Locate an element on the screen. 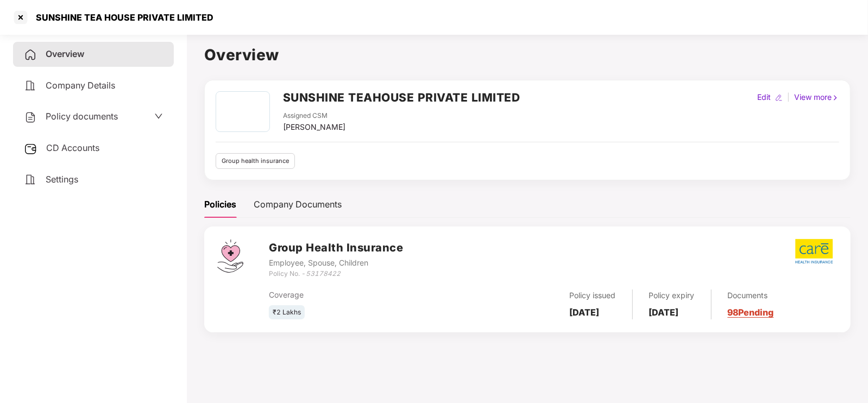 This screenshot has height=403, width=868. div: Policy No. - is located at coordinates (336, 273).